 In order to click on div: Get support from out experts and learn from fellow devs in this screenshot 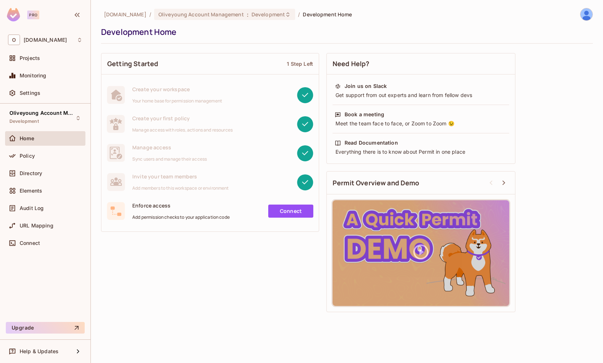, I will do `click(421, 95)`.